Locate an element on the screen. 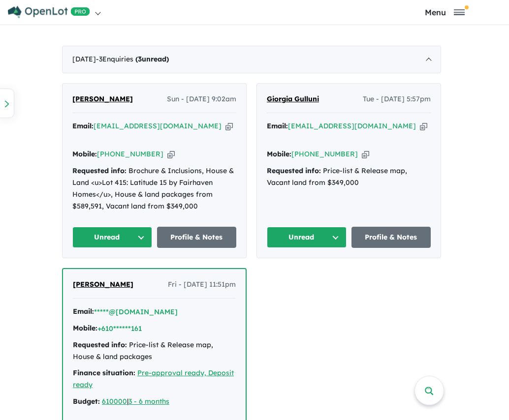 The width and height of the screenshot is (509, 420). a: Pre-approval ready, Deposit ready is located at coordinates (153, 379).